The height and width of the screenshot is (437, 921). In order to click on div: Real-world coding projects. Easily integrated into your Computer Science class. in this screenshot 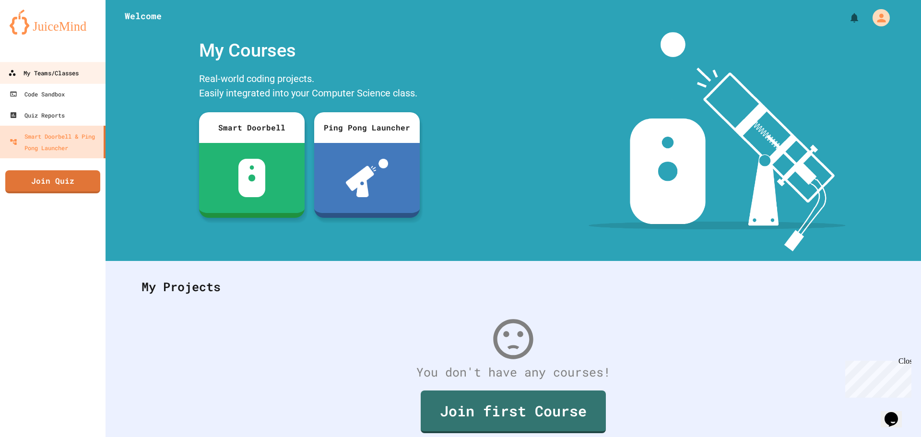, I will do `click(309, 87)`.